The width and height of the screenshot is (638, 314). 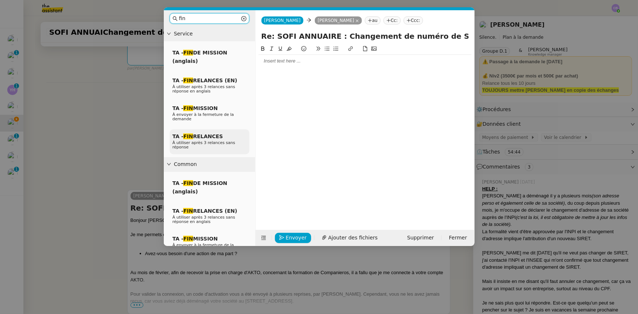 I want to click on button: Fermer, so click(x=458, y=238).